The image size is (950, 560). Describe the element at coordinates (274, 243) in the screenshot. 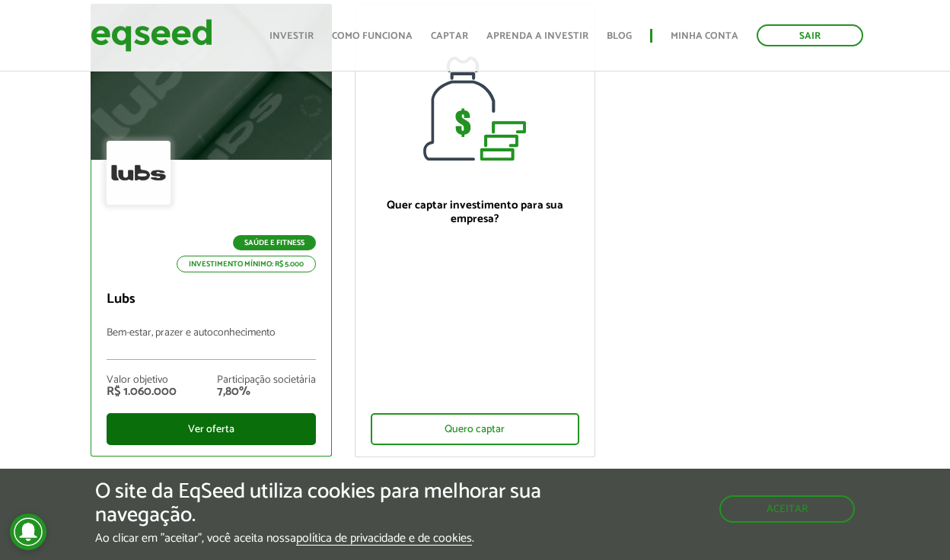

I see `p: Saúde e Fitness` at that location.